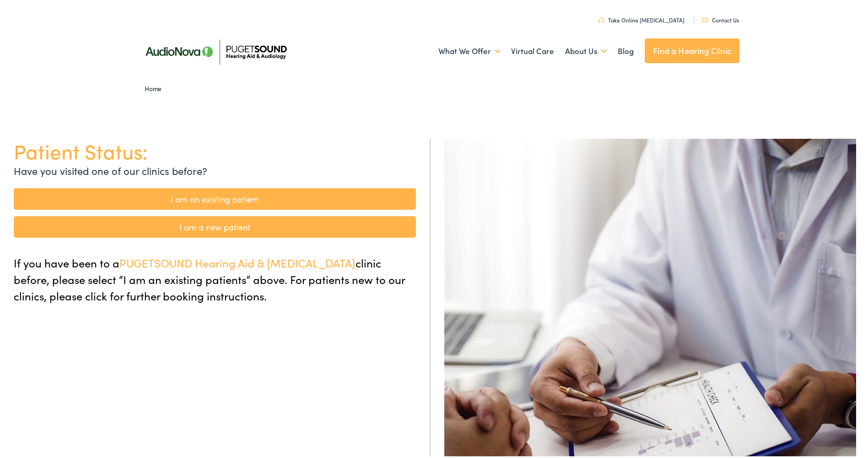 This screenshot has height=458, width=868. Describe the element at coordinates (533, 49) in the screenshot. I see `a: Virtual Care` at that location.